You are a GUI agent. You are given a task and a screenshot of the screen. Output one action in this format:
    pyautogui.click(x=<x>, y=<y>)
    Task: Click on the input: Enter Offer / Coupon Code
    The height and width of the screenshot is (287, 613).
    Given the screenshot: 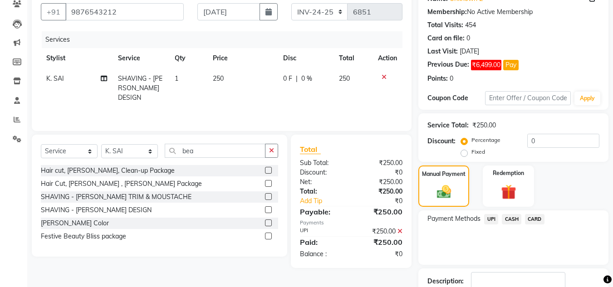 What is the action you would take?
    pyautogui.click(x=528, y=98)
    